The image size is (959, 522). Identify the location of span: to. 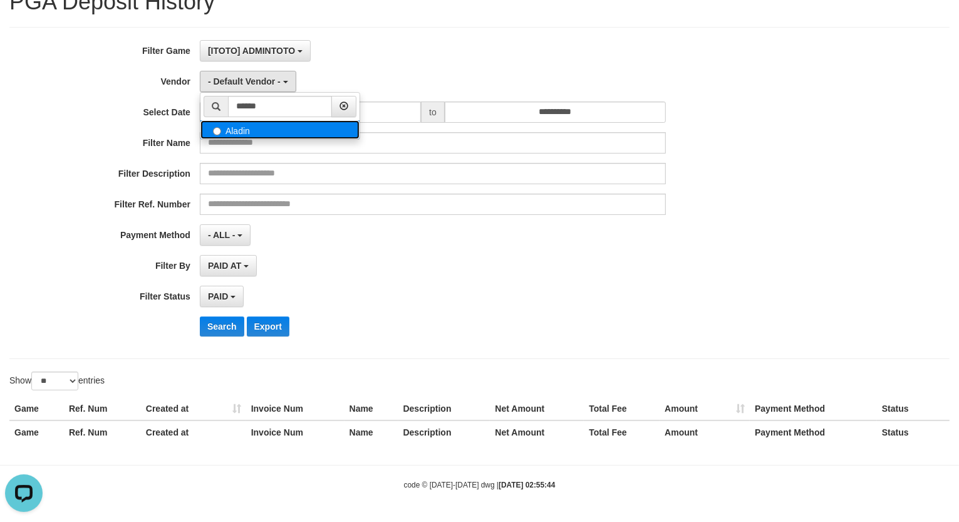
(433, 112).